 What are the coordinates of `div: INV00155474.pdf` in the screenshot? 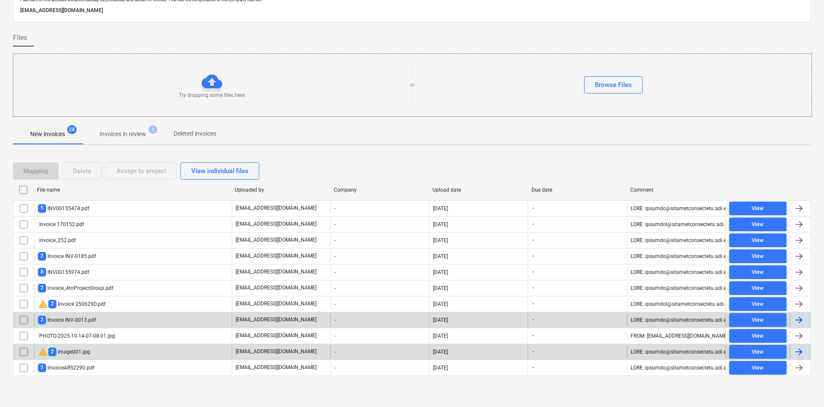 It's located at (63, 208).